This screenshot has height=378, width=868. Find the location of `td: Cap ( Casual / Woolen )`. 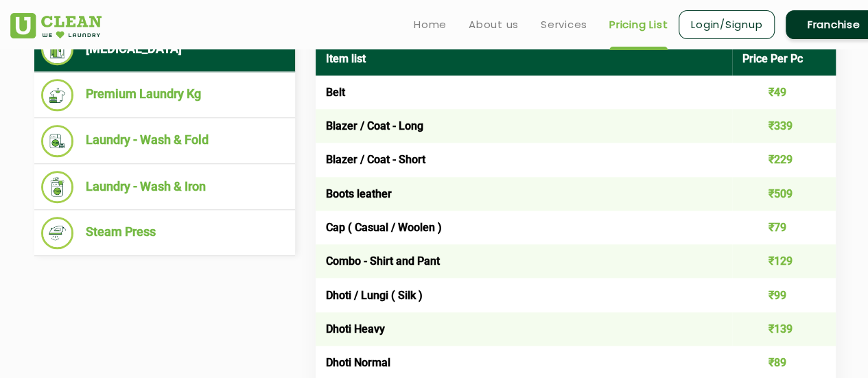

td: Cap ( Casual / Woolen ) is located at coordinates (524, 227).